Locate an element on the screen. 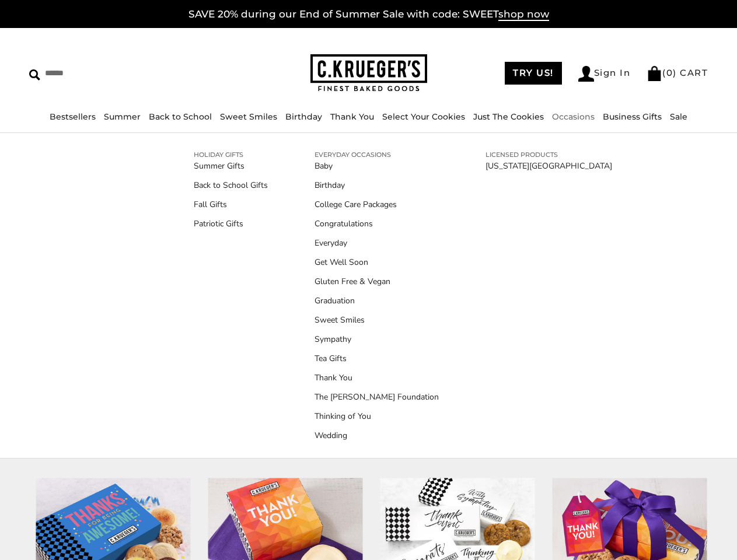 This screenshot has height=560, width=737. a: TRY US! is located at coordinates (533, 73).